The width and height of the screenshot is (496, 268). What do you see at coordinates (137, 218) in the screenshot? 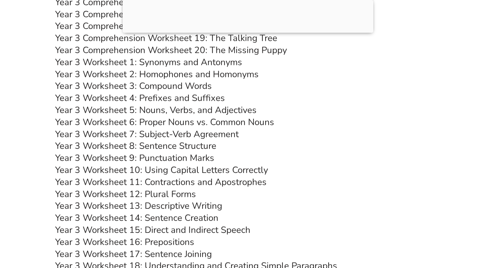
I see `a: Year 3 Worksheet 14: Sentence Creation` at bounding box center [137, 218].